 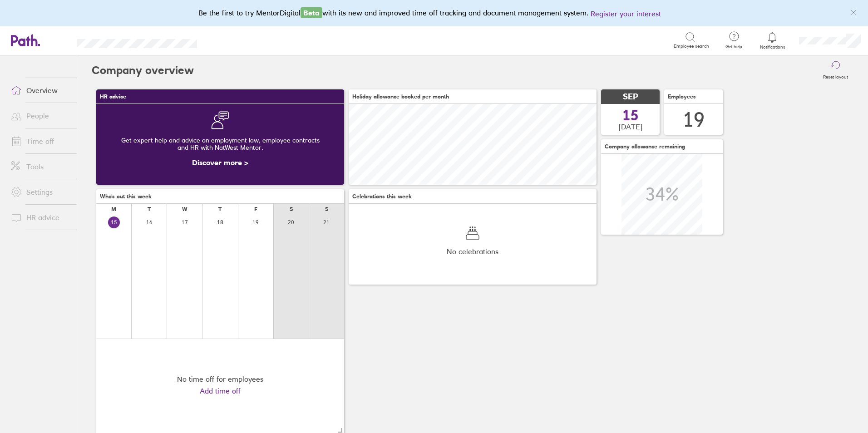 I want to click on a: Add time off, so click(x=220, y=391).